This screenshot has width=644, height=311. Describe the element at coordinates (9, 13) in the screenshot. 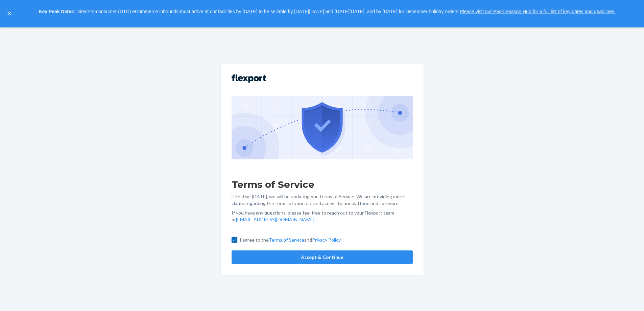

I see `button: close,` at that location.